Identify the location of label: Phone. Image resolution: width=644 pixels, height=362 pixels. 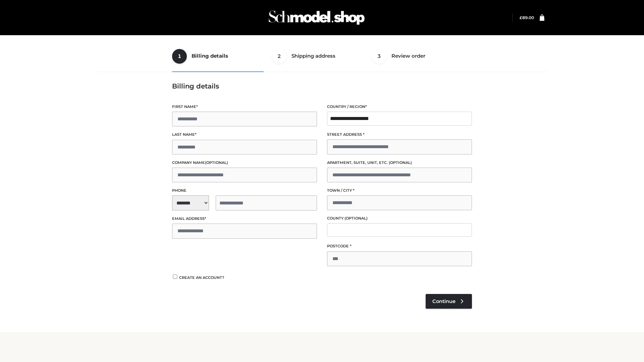
(244, 190).